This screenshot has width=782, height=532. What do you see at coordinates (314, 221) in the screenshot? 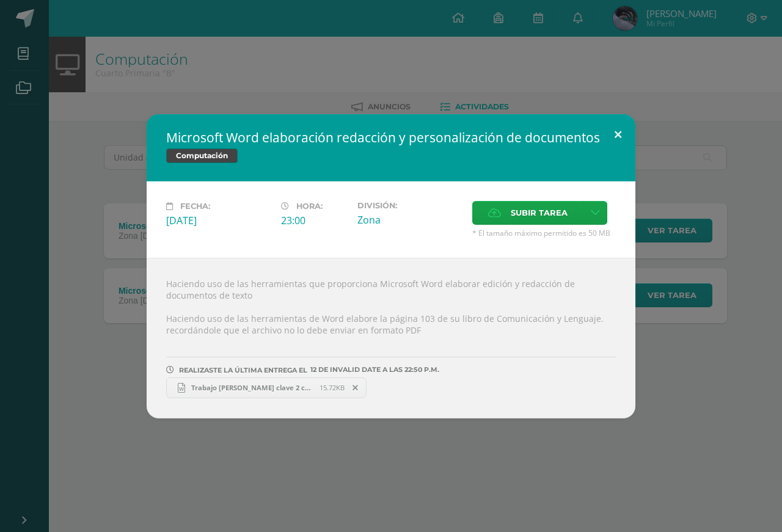
I see `div: 23:00` at bounding box center [314, 221].